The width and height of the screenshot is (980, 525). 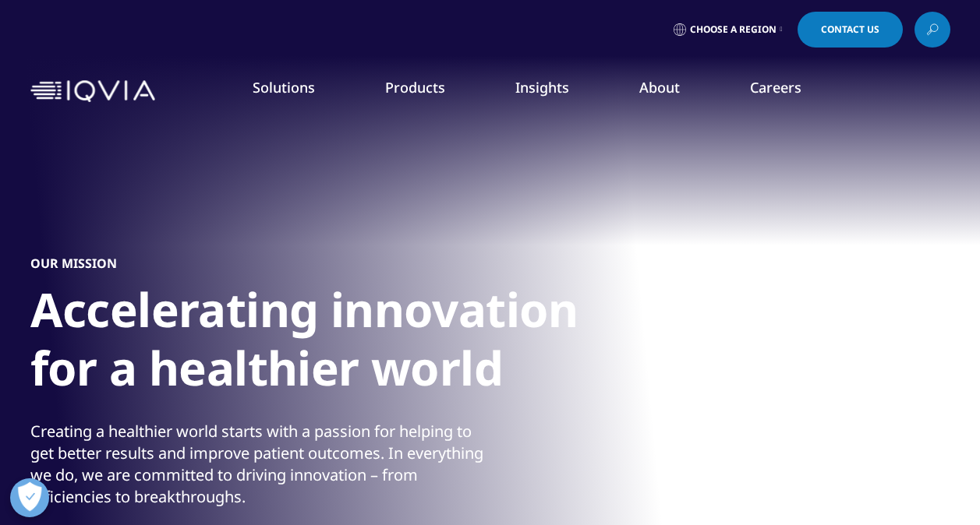 What do you see at coordinates (556, 91) in the screenshot?
I see `nav: Primary` at bounding box center [556, 91].